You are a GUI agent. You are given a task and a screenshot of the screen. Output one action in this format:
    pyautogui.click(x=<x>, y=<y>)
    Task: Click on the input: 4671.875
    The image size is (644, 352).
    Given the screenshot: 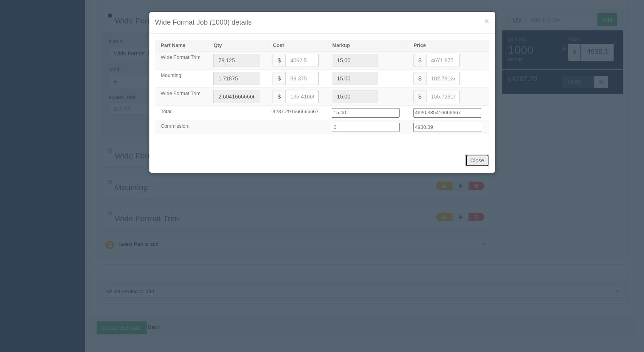 What is the action you would take?
    pyautogui.click(x=442, y=60)
    